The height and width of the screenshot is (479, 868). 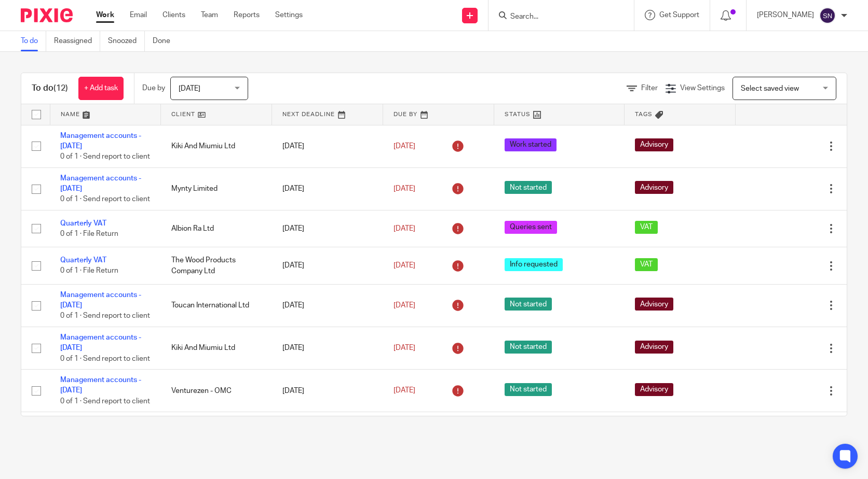 What do you see at coordinates (33, 41) in the screenshot?
I see `a: To do` at bounding box center [33, 41].